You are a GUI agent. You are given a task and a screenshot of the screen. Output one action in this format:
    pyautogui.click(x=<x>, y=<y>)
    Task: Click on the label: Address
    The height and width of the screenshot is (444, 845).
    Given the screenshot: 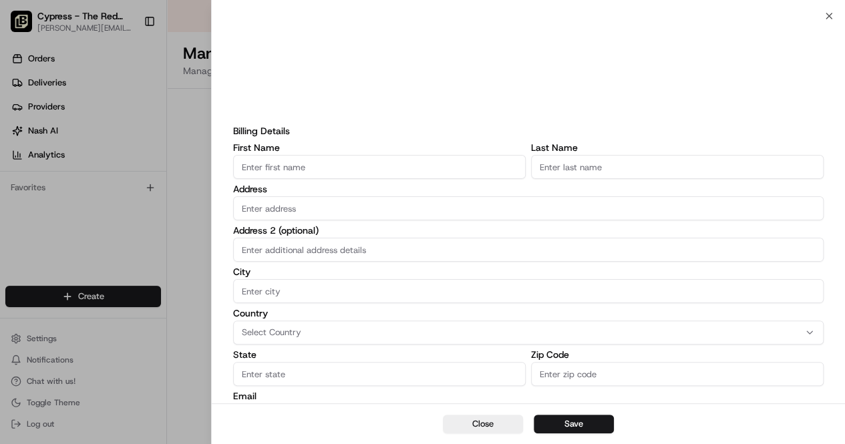 What is the action you would take?
    pyautogui.click(x=528, y=189)
    